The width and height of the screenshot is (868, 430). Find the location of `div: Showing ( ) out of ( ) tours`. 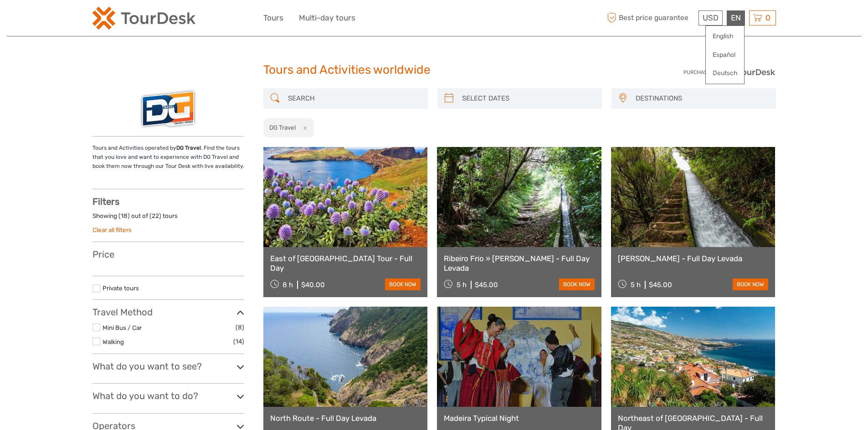

div: Showing ( ) out of ( ) tours is located at coordinates (168, 218).